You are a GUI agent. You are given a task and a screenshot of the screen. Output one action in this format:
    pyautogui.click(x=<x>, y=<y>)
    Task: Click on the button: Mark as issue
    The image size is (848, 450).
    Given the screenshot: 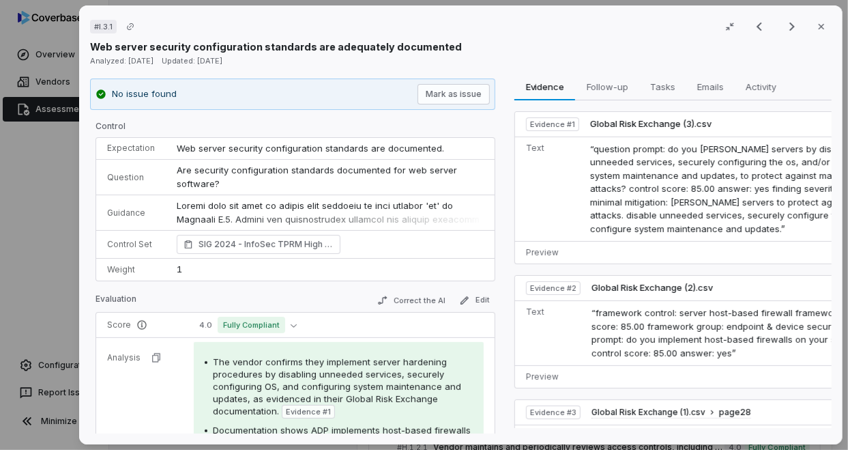 What is the action you would take?
    pyautogui.click(x=454, y=94)
    